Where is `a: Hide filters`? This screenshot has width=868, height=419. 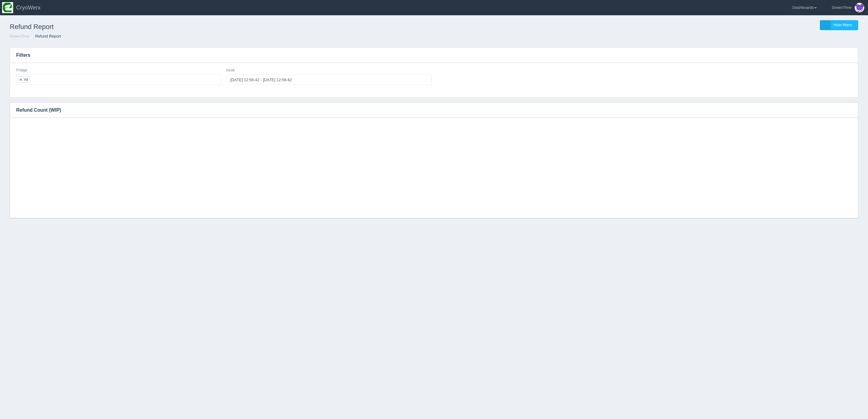
a: Hide filters is located at coordinates (838, 25).